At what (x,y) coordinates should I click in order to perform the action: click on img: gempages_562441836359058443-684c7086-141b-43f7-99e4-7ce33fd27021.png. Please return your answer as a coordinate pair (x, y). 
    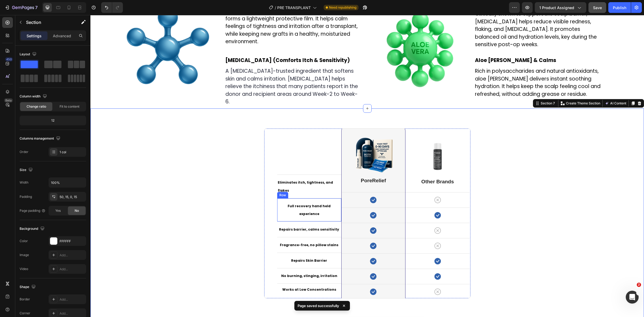
    Looking at the image, I should click on (347, 142).